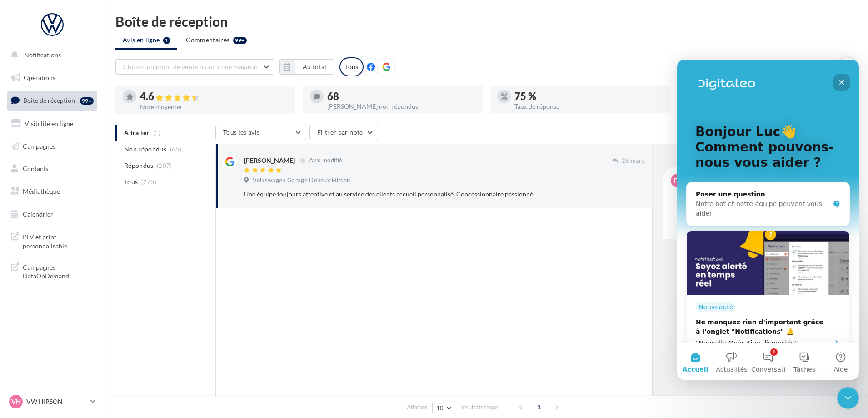  I want to click on span: Fd, so click(677, 181).